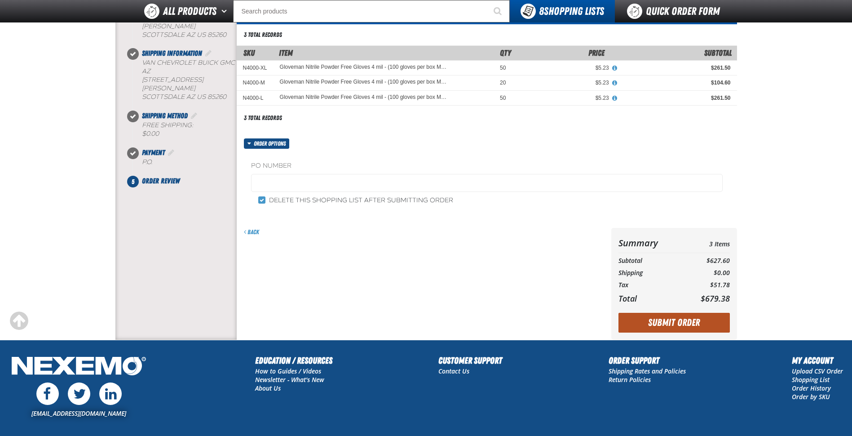 This screenshot has width=852, height=436. I want to click on h2: Order Support, so click(648, 360).